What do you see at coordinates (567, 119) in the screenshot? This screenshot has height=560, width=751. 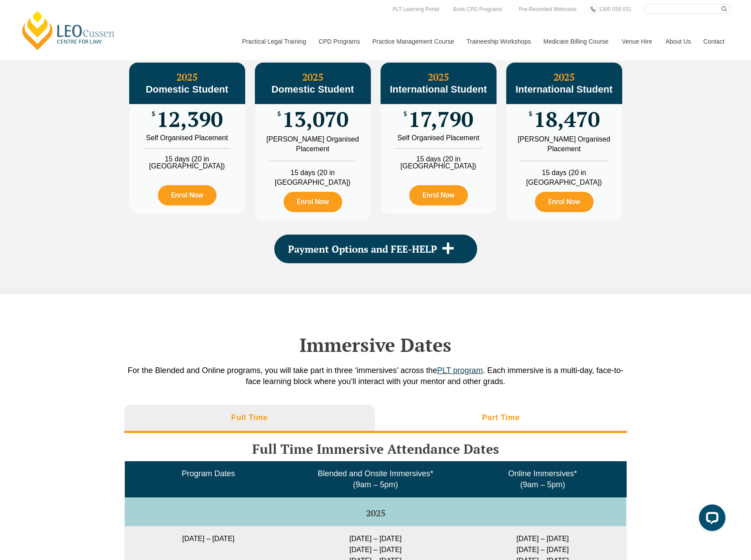 I see `span: 18,470` at bounding box center [567, 119].